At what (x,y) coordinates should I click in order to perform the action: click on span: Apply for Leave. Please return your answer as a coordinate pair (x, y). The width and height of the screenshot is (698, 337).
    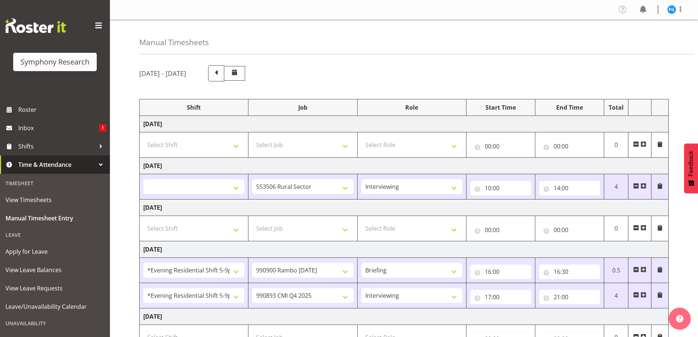
    Looking at the image, I should click on (55, 251).